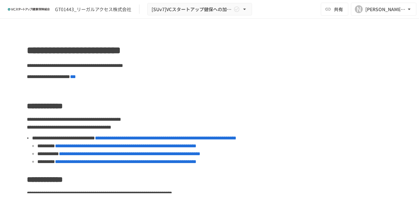 The image size is (419, 207). Describe the element at coordinates (192, 9) in the screenshot. I see `span: [SUv7]VCスタートアップ健保への加入申請手続き` at that location.